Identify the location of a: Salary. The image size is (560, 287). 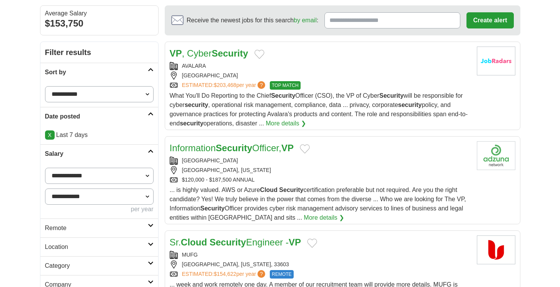
(99, 153).